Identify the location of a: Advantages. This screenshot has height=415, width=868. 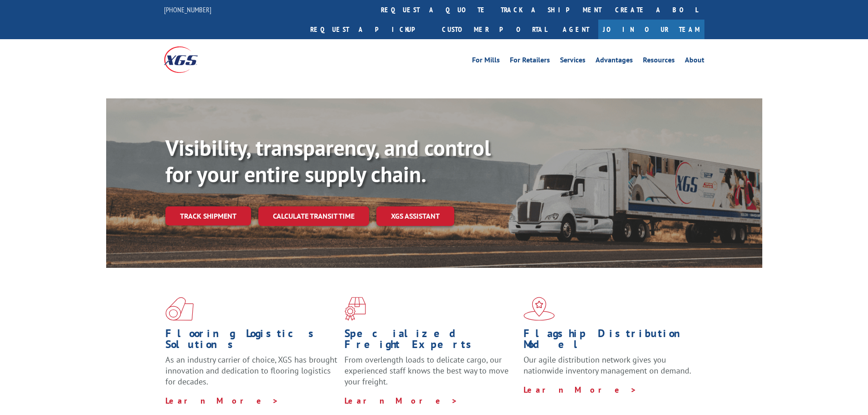
(614, 61).